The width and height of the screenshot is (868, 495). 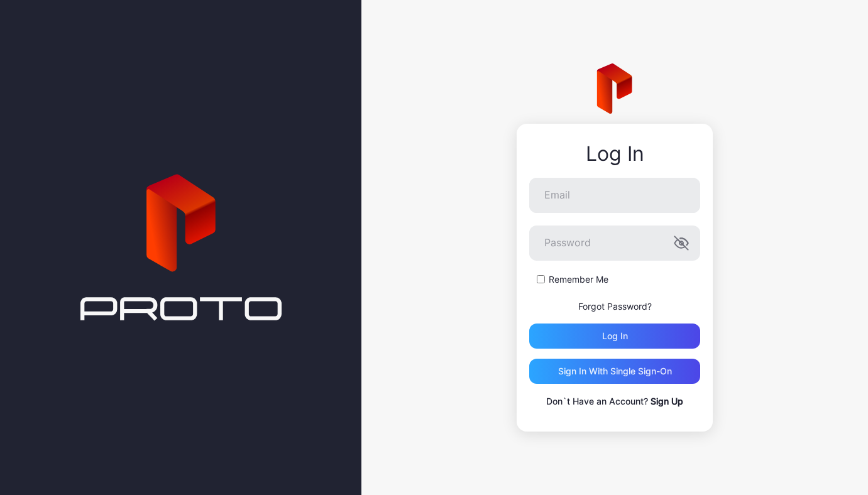 I want to click on div: Sign in With Single Sign-On, so click(x=615, y=371).